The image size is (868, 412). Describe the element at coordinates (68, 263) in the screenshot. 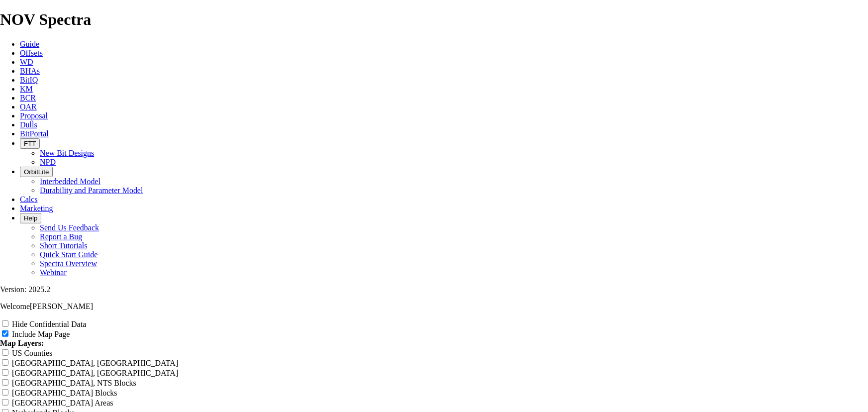

I see `a: Spectra Overview` at that location.